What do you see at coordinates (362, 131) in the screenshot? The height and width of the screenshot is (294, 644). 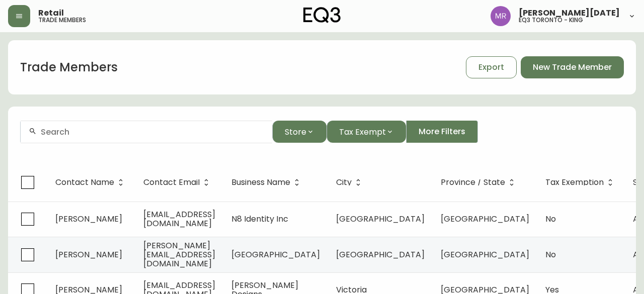 I see `span: Tax Exempt` at bounding box center [362, 131].